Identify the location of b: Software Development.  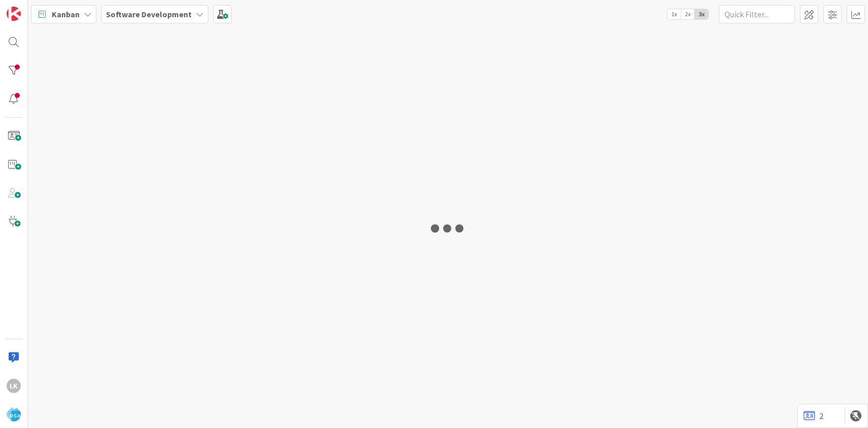
(149, 14).